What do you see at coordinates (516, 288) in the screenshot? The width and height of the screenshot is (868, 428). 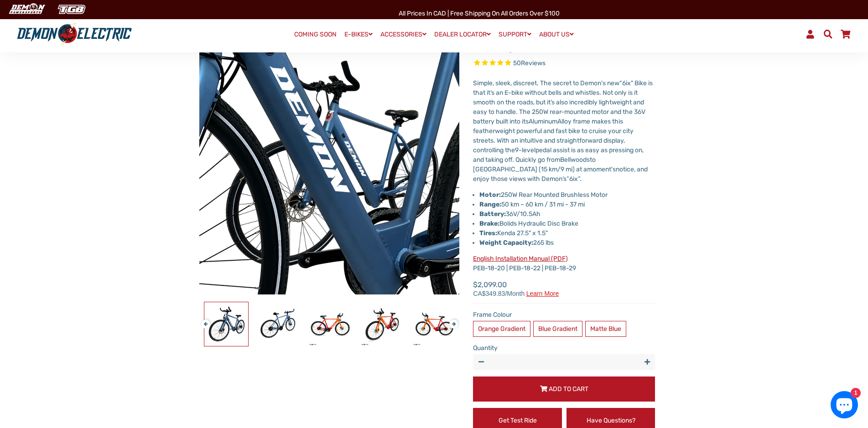 I see `span: $2,099.00` at bounding box center [516, 288].